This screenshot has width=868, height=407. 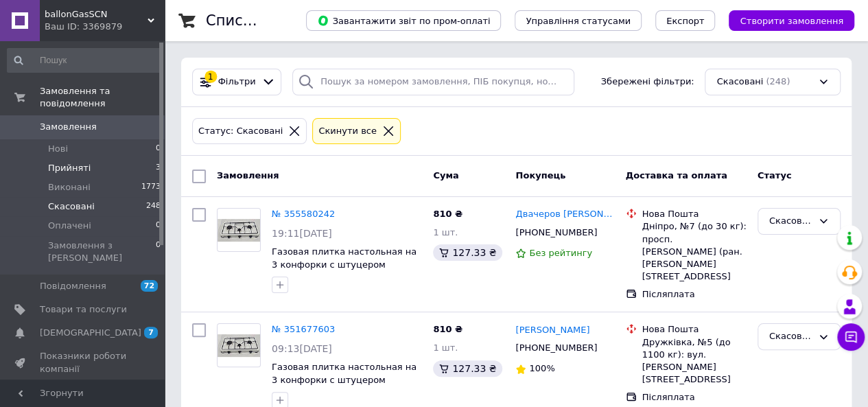 What do you see at coordinates (303, 213) in the screenshot?
I see `a: № 355580242` at bounding box center [303, 213].